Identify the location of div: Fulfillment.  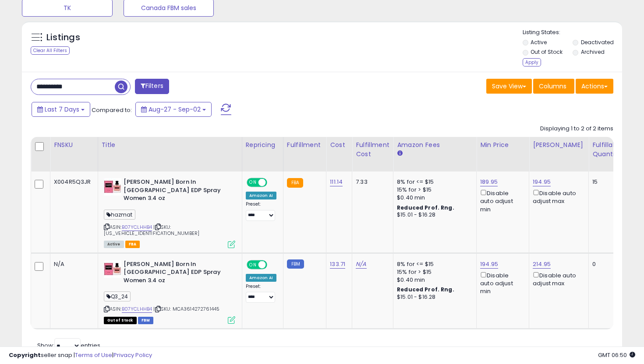
(304, 145).